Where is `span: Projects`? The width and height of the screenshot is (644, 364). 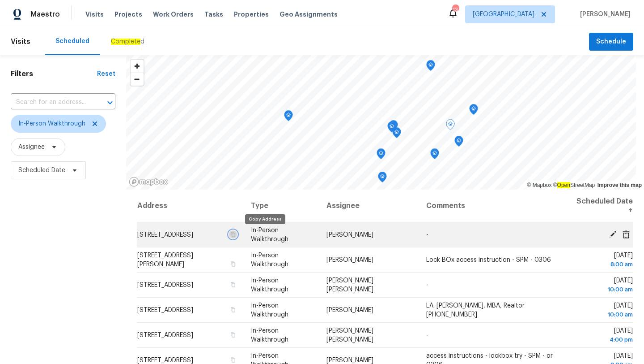 span: Projects is located at coordinates (128, 14).